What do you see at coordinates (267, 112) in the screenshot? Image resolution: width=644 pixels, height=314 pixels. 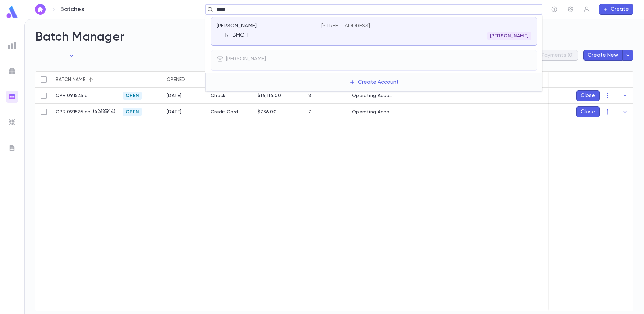 I see `div: $736.00` at bounding box center [267, 112].